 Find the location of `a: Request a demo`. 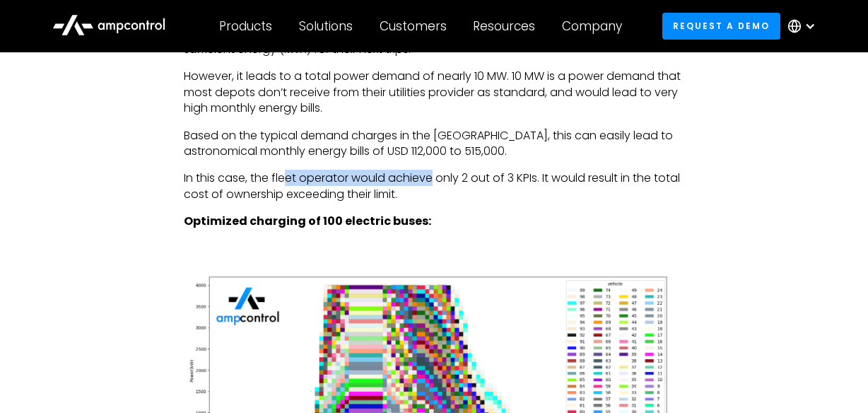

a: Request a demo is located at coordinates (721, 26).